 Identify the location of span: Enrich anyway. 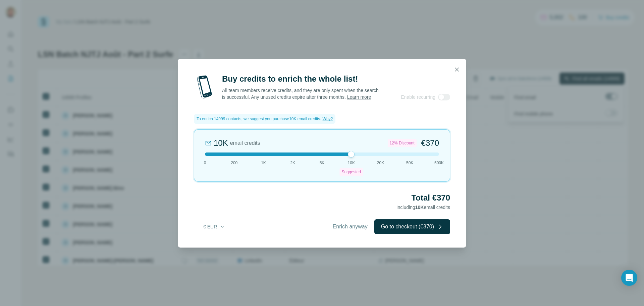
(350, 227).